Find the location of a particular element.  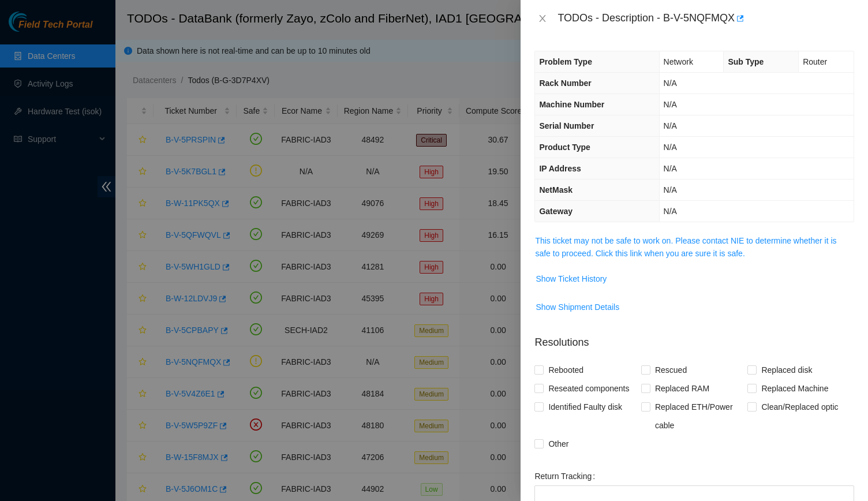

button: Close is located at coordinates (542, 19).